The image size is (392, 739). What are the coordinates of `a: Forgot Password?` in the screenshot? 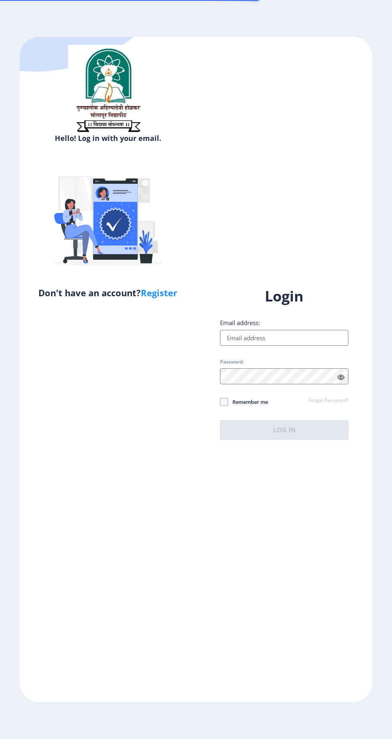 It's located at (329, 401).